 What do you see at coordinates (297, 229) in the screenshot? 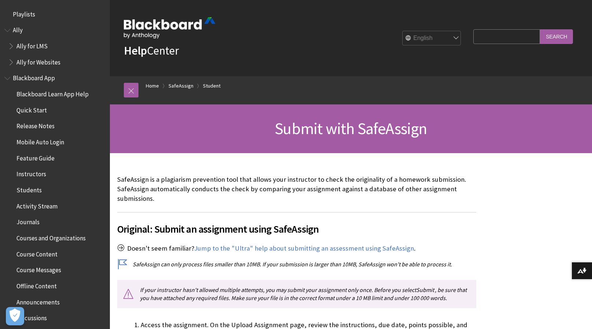
I see `span: Original: Submit an assignment using SafeAssign` at bounding box center [297, 229].